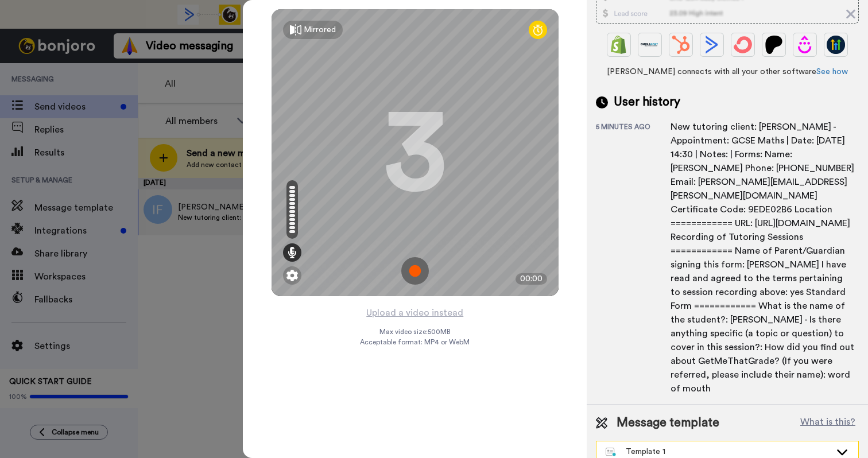  Describe the element at coordinates (415, 270) in the screenshot. I see `img: ic_record_start.svg` at that location.